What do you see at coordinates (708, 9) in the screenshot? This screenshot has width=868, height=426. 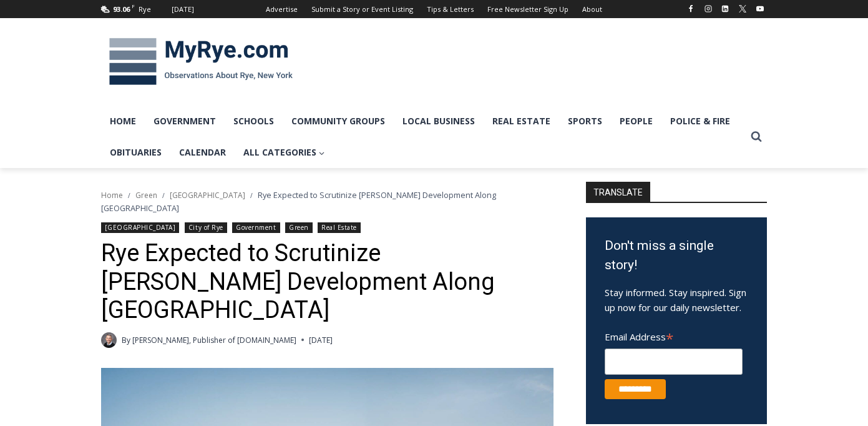 I see `a: Instagram` at bounding box center [708, 9].